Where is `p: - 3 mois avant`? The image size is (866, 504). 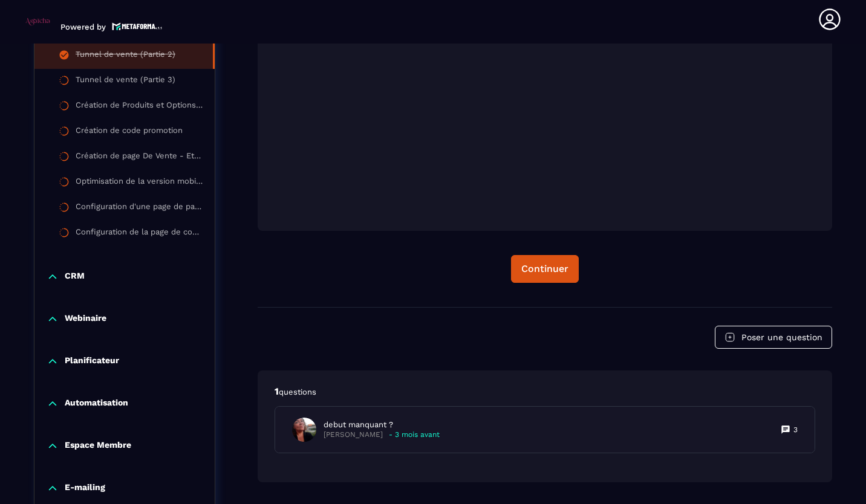 p: - 3 mois avant is located at coordinates (414, 435).